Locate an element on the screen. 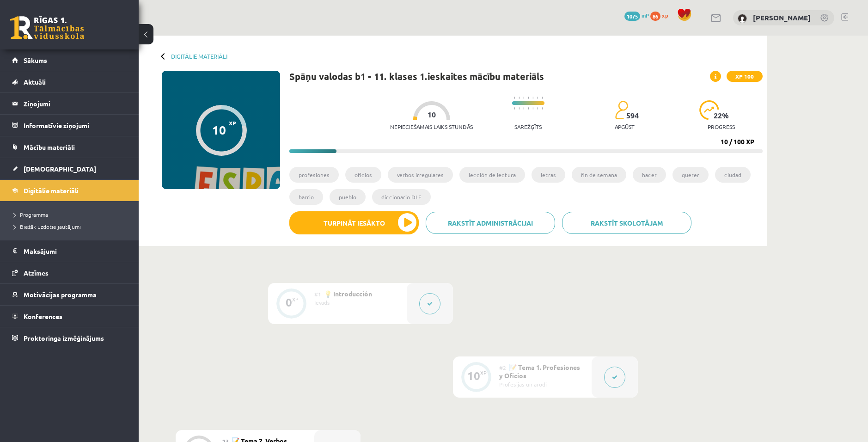 This screenshot has width=868, height=442. div: Profesijas un arodi is located at coordinates (541, 384).